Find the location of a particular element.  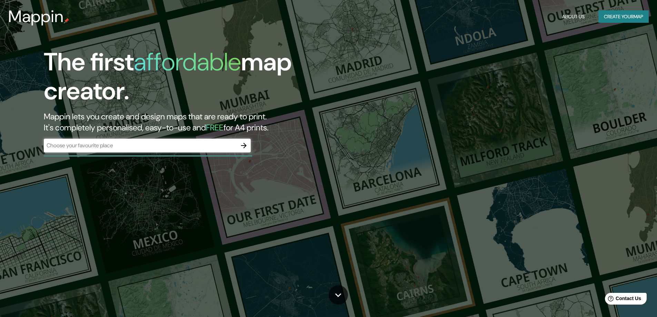

h1: The first map creator. is located at coordinates (208, 79).